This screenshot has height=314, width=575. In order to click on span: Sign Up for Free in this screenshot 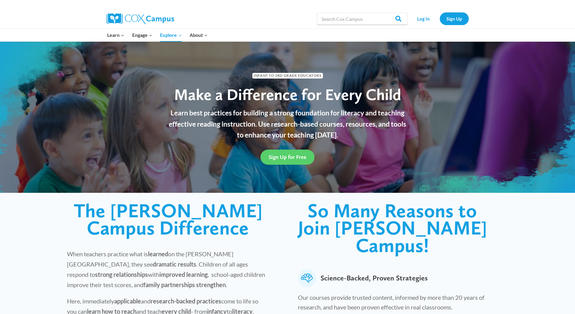, I will do `click(288, 157)`.